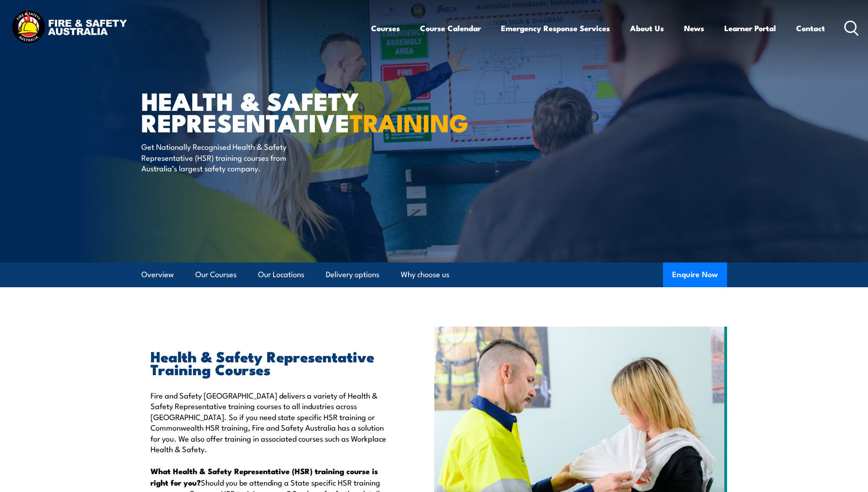  What do you see at coordinates (694, 28) in the screenshot?
I see `a: News` at bounding box center [694, 28].